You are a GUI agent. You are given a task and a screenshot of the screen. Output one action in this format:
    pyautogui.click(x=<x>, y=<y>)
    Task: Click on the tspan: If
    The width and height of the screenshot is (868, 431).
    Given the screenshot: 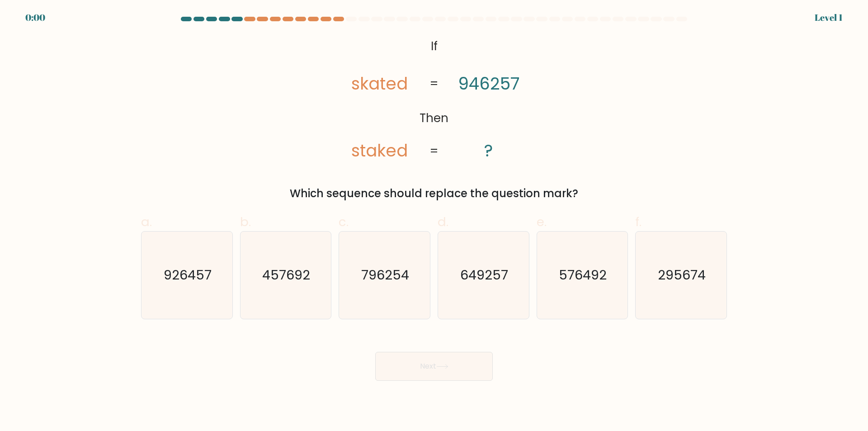 What is the action you would take?
    pyautogui.click(x=434, y=46)
    